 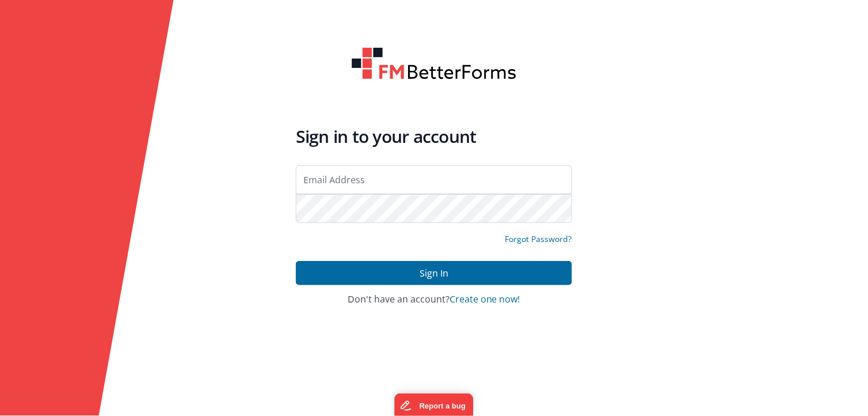 I want to click on button: Create one now!, so click(x=485, y=299).